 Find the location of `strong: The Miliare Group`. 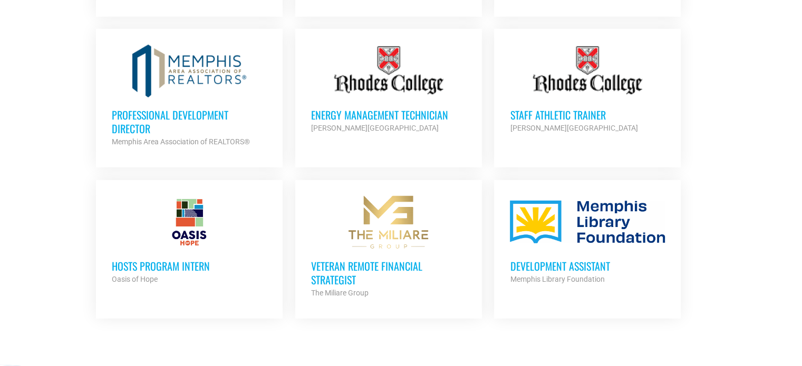

strong: The Miliare Group is located at coordinates (339, 293).